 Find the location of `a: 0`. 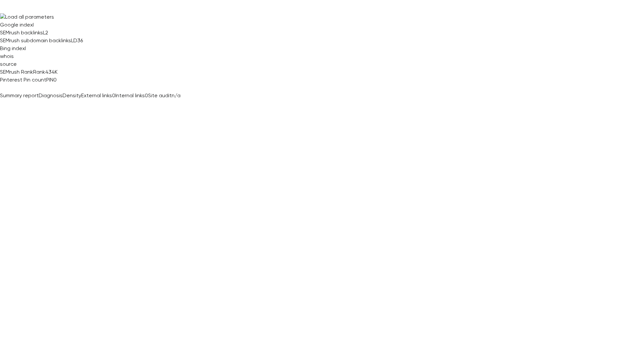

a: 0 is located at coordinates (55, 80).